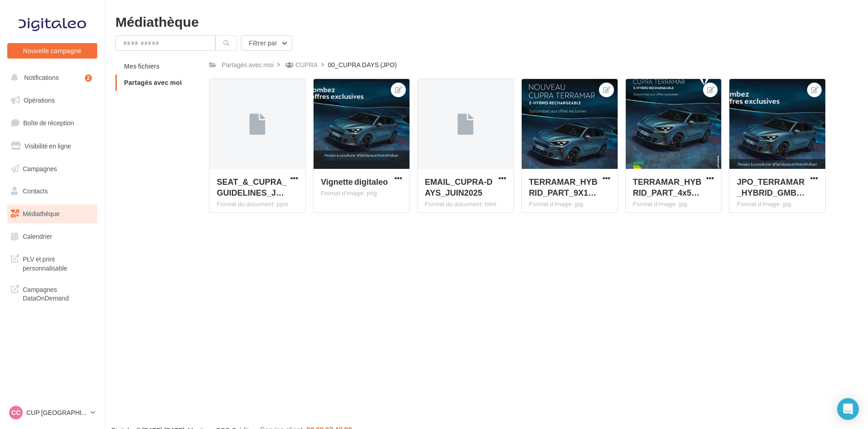 This screenshot has height=429, width=868. Describe the element at coordinates (563, 187) in the screenshot. I see `span: TERRAMAR_HYBRID_PART_9X16 copie` at that location.